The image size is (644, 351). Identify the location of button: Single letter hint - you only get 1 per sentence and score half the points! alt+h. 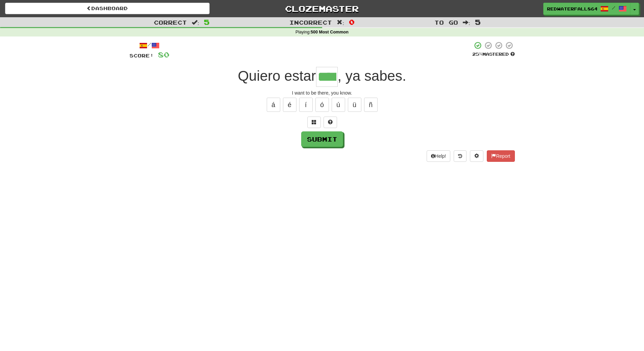
(330, 122).